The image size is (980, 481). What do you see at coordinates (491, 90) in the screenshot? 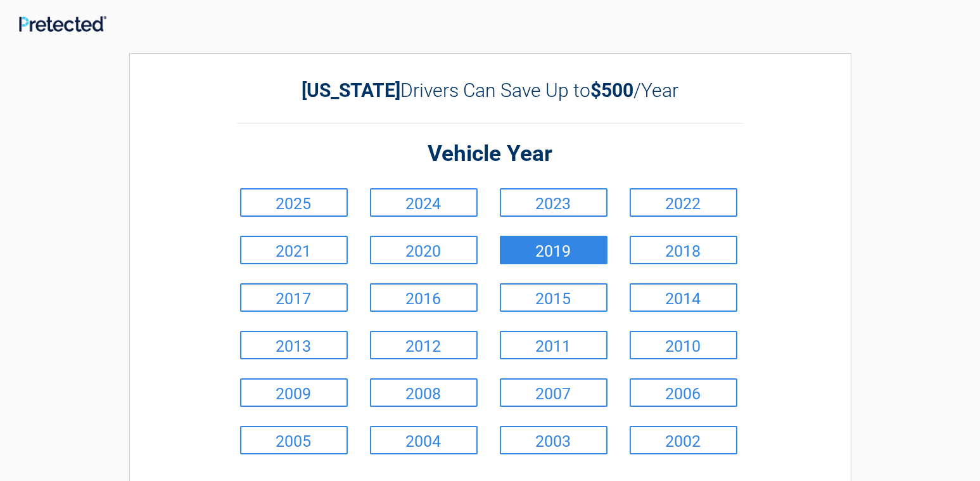
I see `h2: Drivers Can Save Up to /Year` at bounding box center [491, 90].